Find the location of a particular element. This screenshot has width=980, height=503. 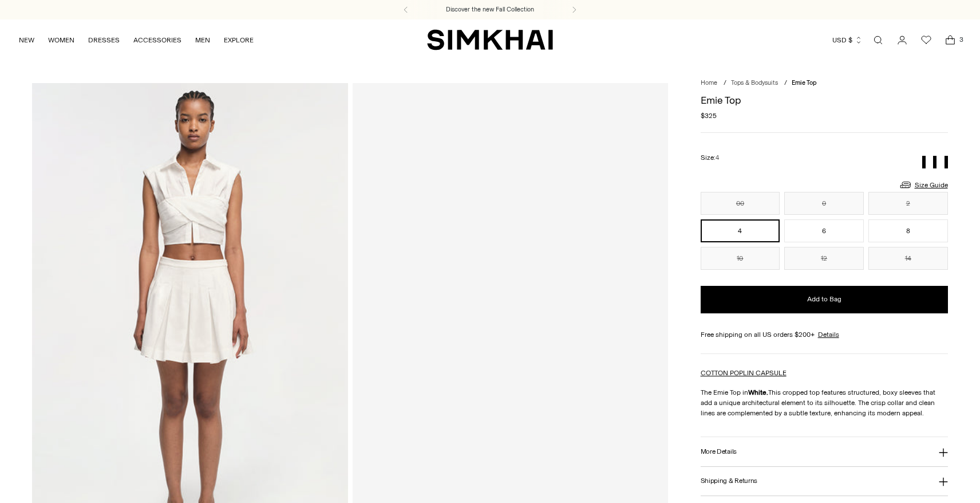

span: Add to Bag is located at coordinates (825, 299).